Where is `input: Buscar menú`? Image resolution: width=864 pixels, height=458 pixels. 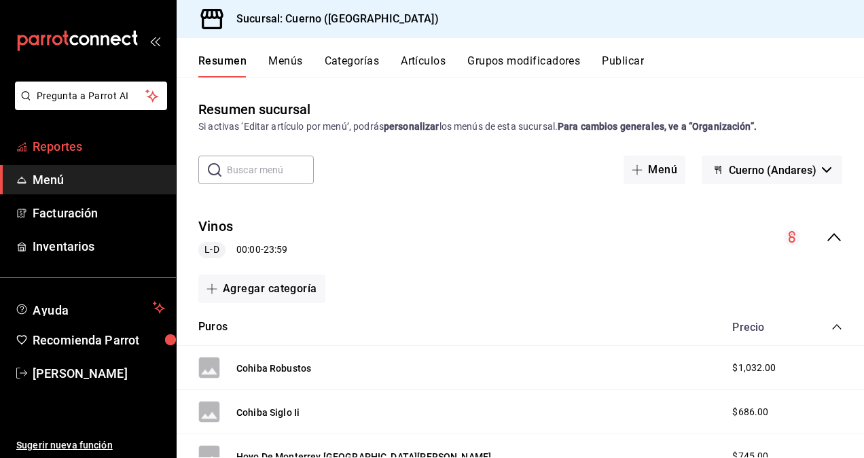
input: Buscar menú is located at coordinates (270, 170).